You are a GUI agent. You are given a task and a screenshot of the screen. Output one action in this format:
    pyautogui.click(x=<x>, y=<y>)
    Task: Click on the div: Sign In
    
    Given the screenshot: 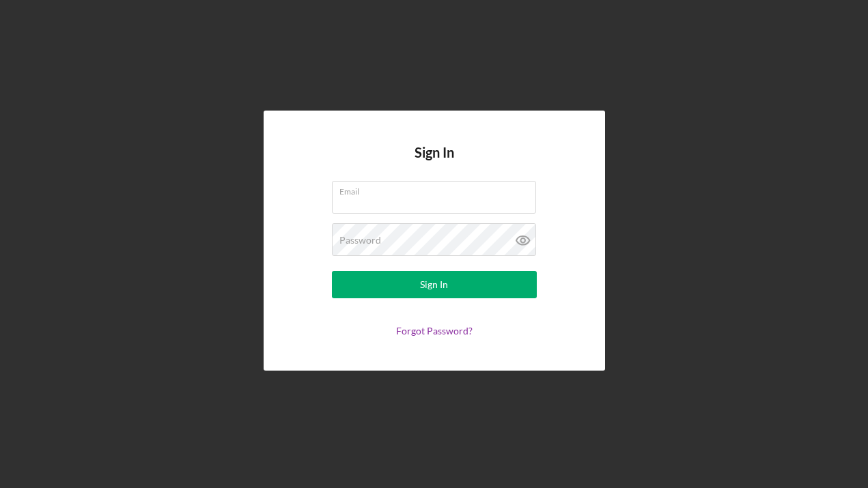 What is the action you would take?
    pyautogui.click(x=433, y=284)
    